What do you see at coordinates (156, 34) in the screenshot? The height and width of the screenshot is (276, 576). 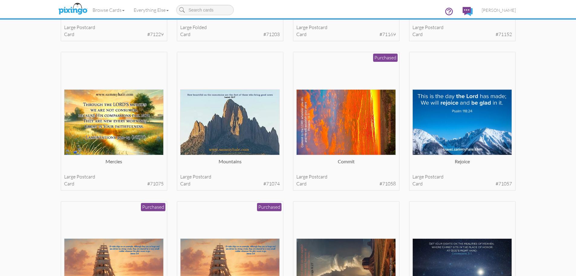 I see `span: #71229` at bounding box center [156, 34].